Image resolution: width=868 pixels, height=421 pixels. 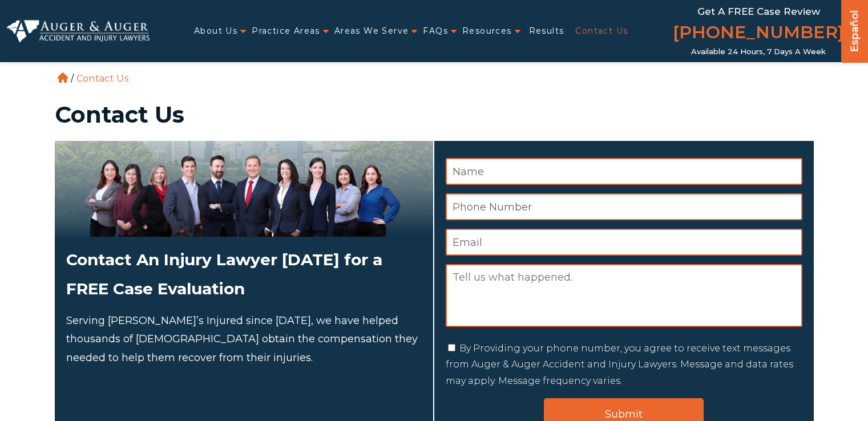 I want to click on a: Home, so click(x=63, y=78).